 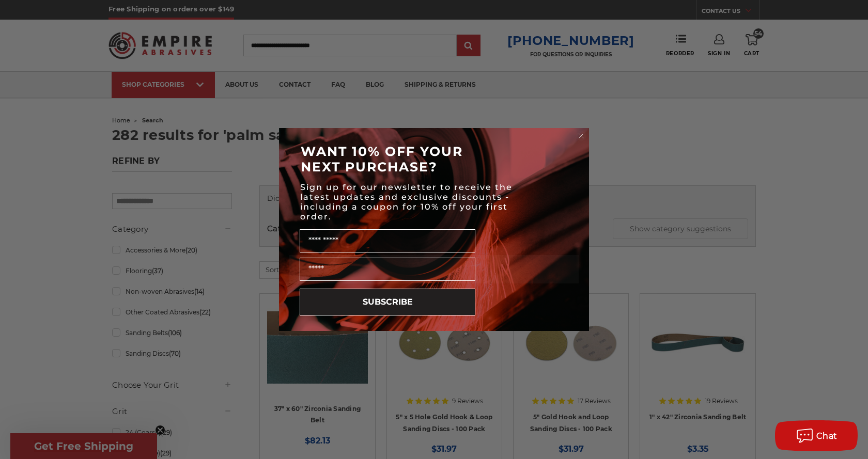 What do you see at coordinates (406, 202) in the screenshot?
I see `span: Sign up for our newsletter to receive the latest updates and exclusive discounts - including a co...` at bounding box center [406, 202].